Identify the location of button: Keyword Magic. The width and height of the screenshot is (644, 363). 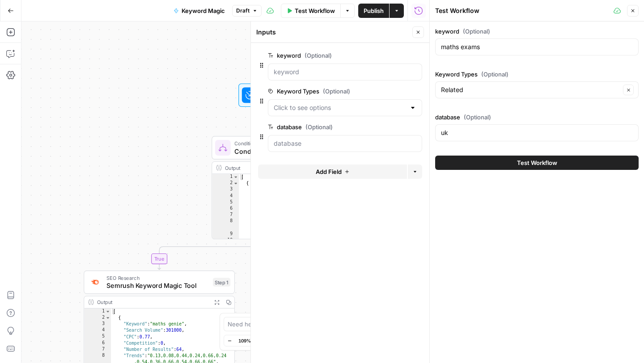
(199, 11).